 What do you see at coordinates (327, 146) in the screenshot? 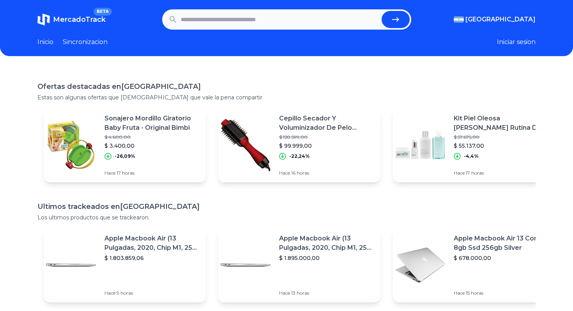
I see `p: $ 99.999,00` at bounding box center [327, 146].